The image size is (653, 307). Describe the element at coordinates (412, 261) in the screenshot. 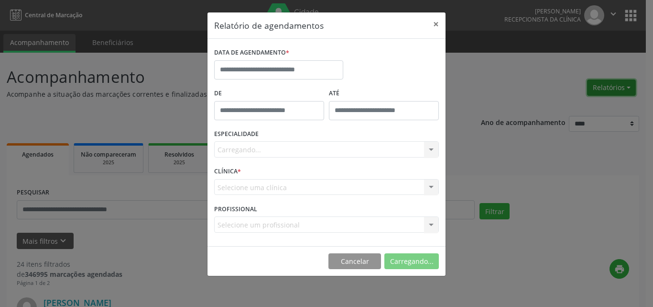

I see `button: Carregando...` at that location.